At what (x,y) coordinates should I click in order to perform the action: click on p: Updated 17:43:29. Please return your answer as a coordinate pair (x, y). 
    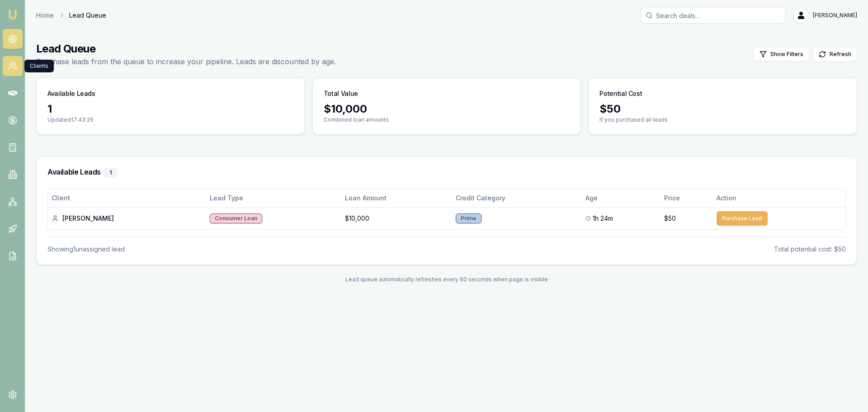
    Looking at the image, I should click on (171, 120).